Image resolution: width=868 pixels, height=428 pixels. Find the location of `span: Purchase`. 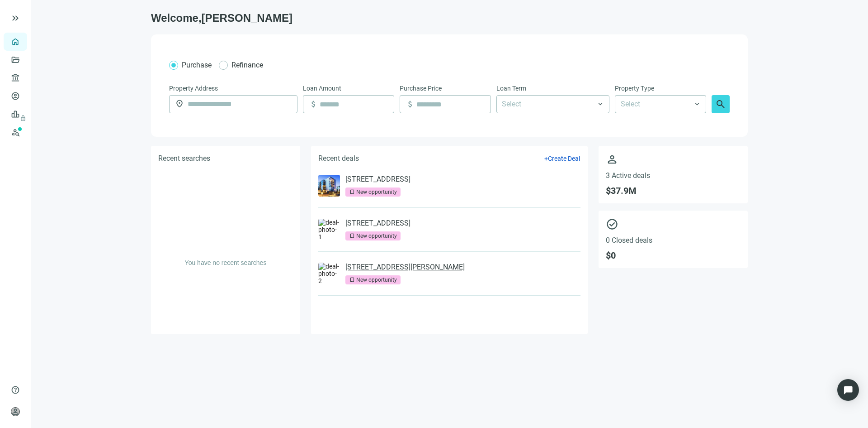

span: Purchase is located at coordinates (197, 65).